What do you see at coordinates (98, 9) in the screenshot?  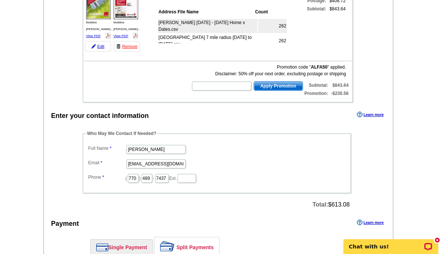 I see `div: new message indicator` at bounding box center [98, 9].